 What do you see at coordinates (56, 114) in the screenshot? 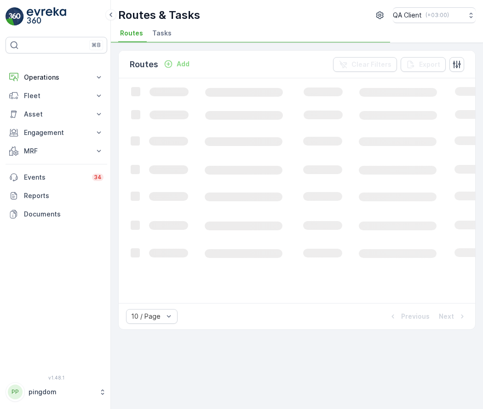
I see `button: Asset` at bounding box center [56, 114].